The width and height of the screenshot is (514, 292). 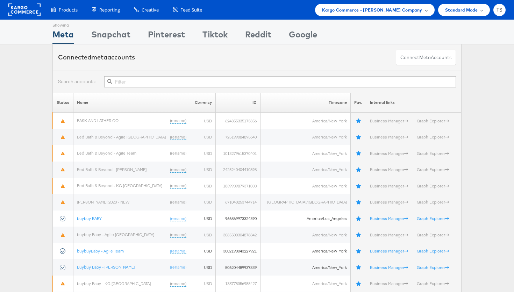 What do you see at coordinates (425, 57) in the screenshot?
I see `span: meta` at bounding box center [425, 57].